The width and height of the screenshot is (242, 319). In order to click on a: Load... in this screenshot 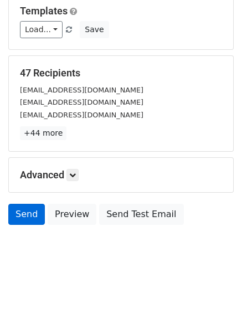, I will do `click(41, 29)`.